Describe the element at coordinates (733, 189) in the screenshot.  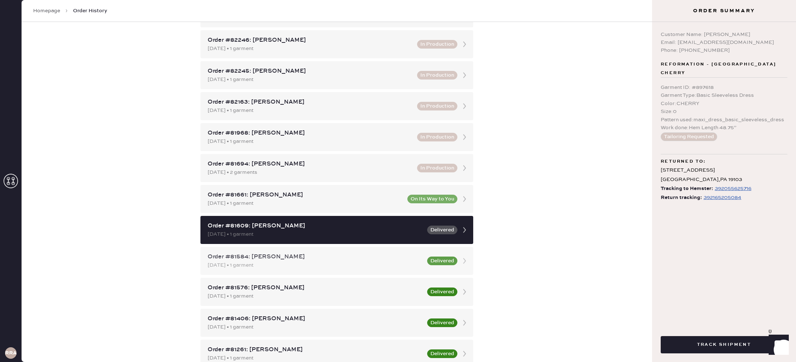
I see `div: https://www.fedex.com/apps/fedextrack/?tracknumbers=392055625716&cntry_code=US` at that location.